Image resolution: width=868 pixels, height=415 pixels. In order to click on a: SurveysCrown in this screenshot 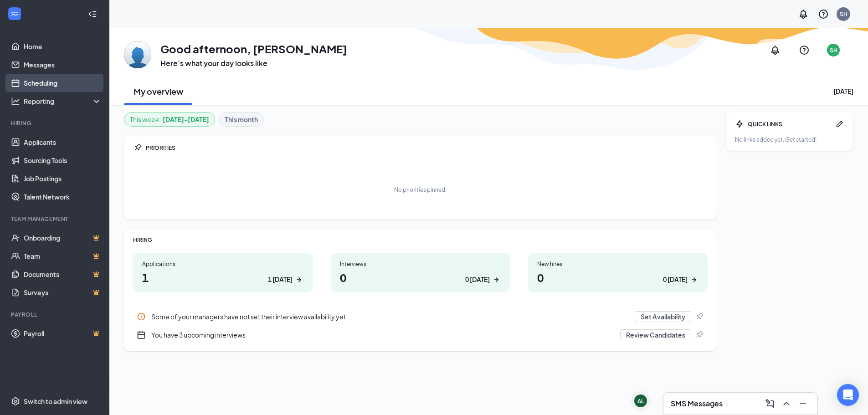, I will do `click(62, 292)`.